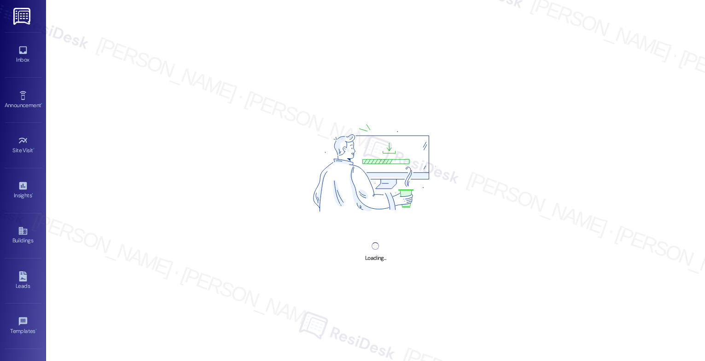  Describe the element at coordinates (375, 258) in the screenshot. I see `div: Loading...` at that location.